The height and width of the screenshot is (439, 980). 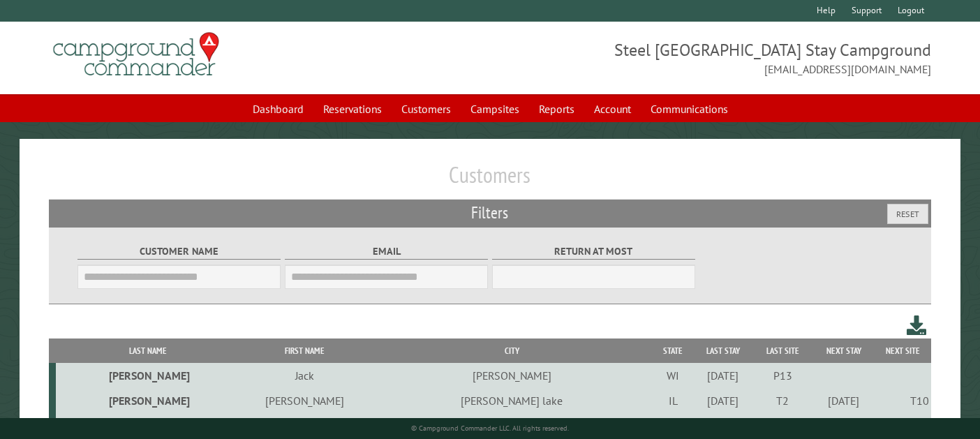 I want to click on th: City, so click(x=511, y=350).